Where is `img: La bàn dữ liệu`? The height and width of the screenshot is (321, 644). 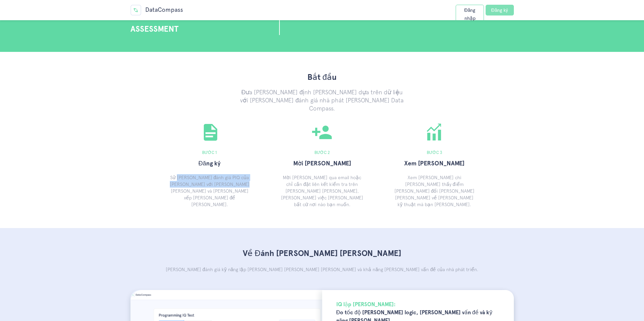 img: La bàn dữ liệu is located at coordinates (136, 10).